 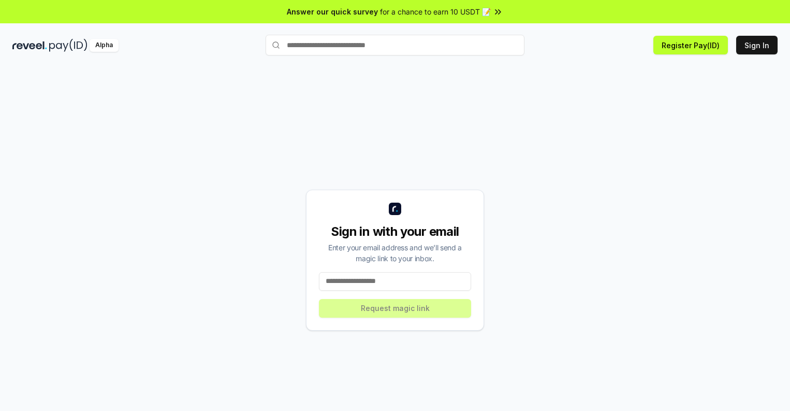 I want to click on div: Enter your email address and we’ll send a magic link to your inbox., so click(x=395, y=253).